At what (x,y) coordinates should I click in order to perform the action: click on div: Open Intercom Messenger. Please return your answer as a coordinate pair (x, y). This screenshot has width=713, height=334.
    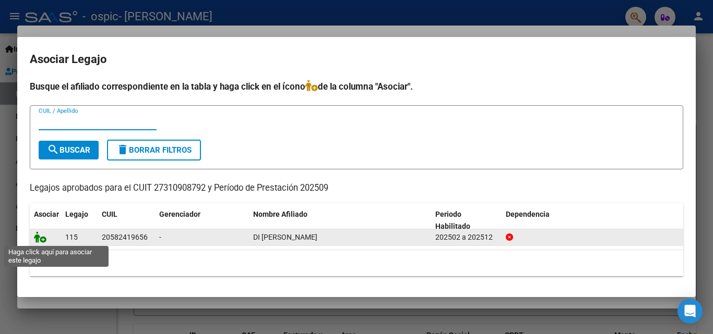
    Looking at the image, I should click on (690, 312).